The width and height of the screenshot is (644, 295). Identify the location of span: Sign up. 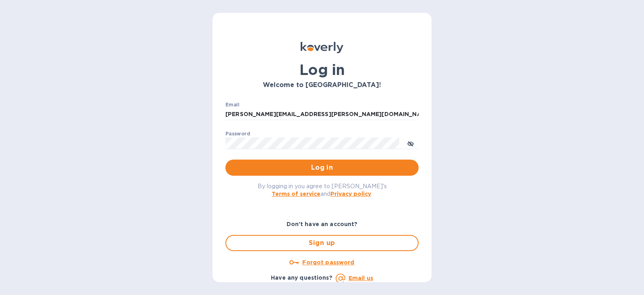
(322, 243).